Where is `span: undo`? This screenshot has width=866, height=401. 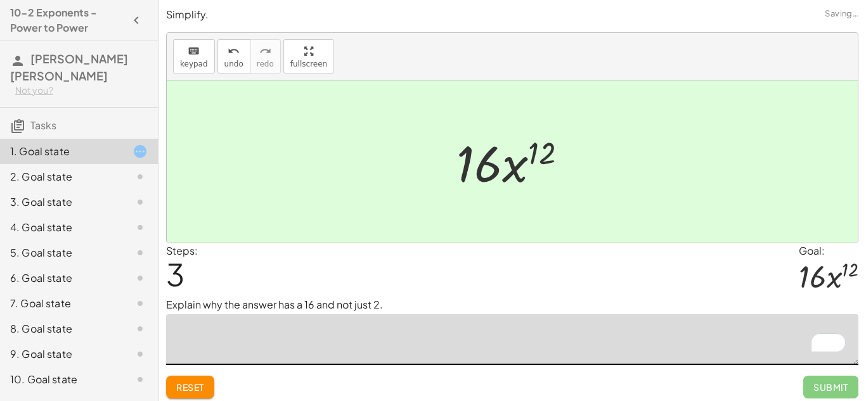
span: undo is located at coordinates (234, 64).